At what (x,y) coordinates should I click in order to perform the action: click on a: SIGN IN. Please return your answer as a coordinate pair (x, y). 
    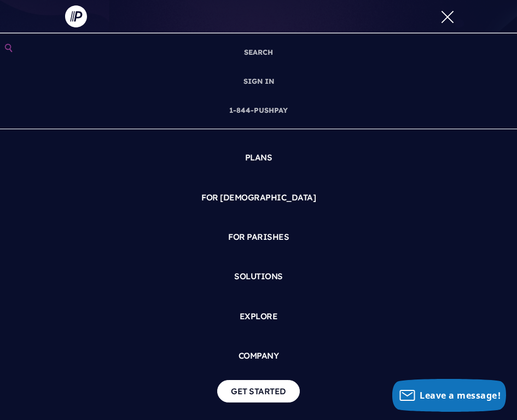
    Looking at the image, I should click on (259, 81).